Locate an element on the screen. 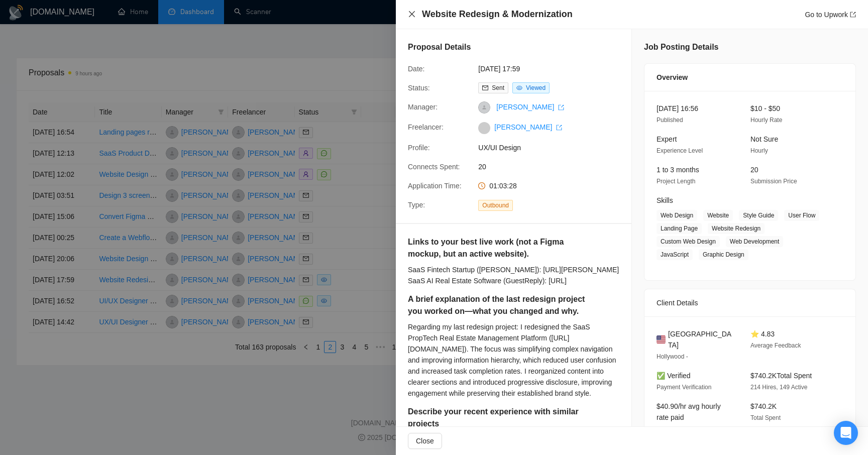 The height and width of the screenshot is (455, 868). span: Date: is located at coordinates (416, 69).